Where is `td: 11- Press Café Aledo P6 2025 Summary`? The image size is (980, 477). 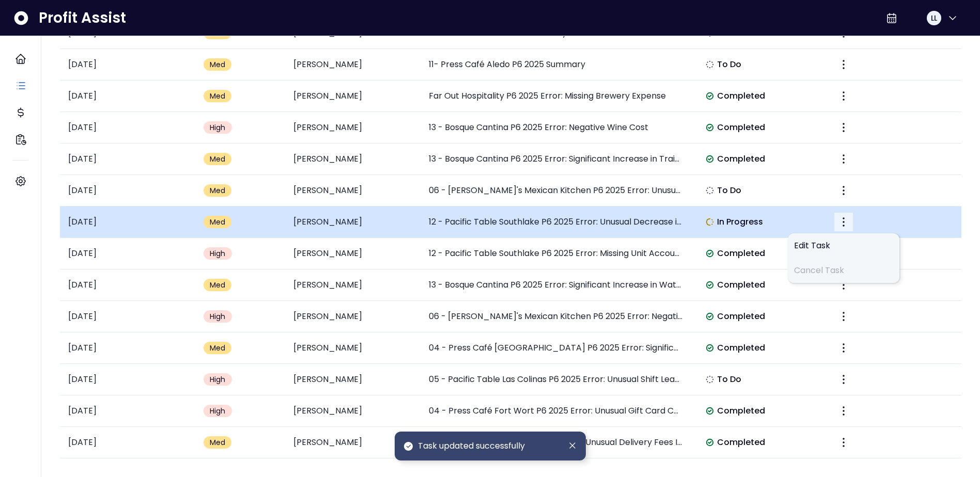
td: 11- Press Café Aledo P6 2025 Summary is located at coordinates (556, 65).